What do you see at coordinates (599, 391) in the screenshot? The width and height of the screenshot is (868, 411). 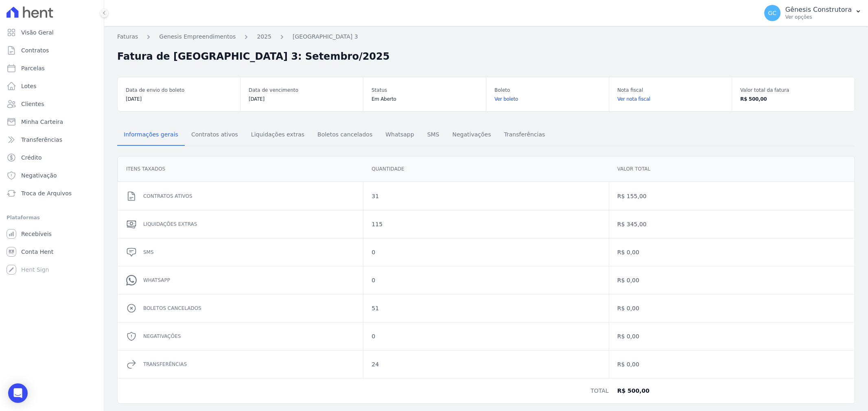 I see `span: translation missing: pt-BR.billing.usages.show.general_information.total` at bounding box center [599, 391].